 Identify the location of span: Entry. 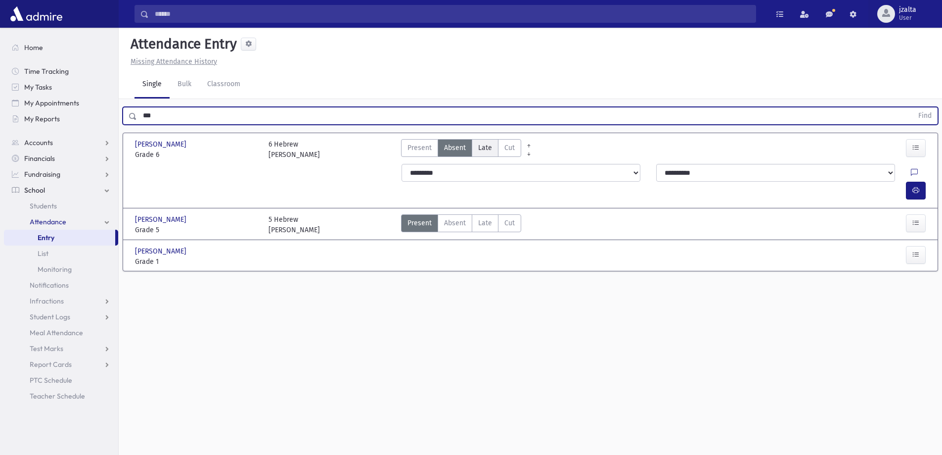
(46, 237).